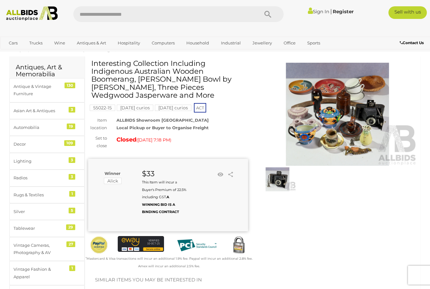 The width and height of the screenshot is (430, 289). Describe the element at coordinates (47, 249) in the screenshot. I see `a: Vintage Cameras, Photography & AV 27` at that location.